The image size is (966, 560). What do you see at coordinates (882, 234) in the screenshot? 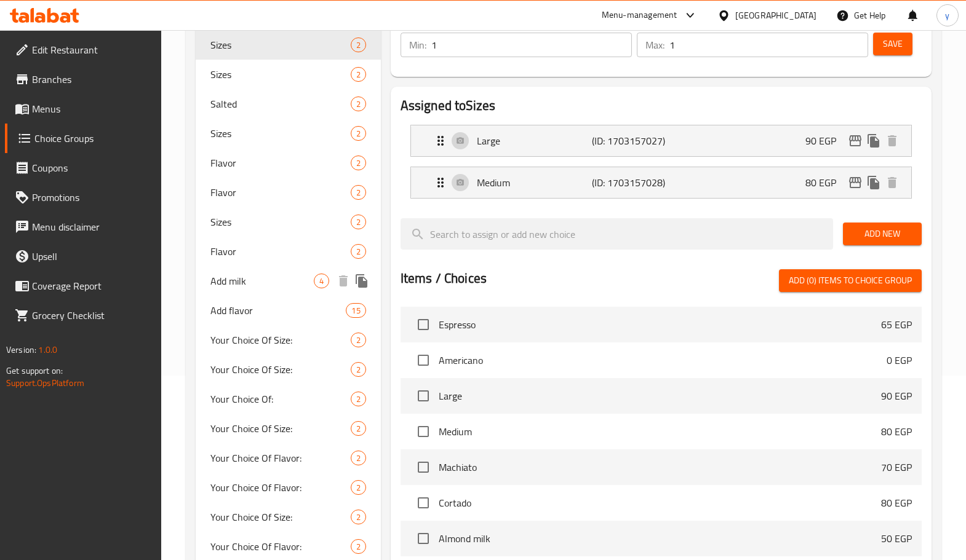
I see `span: Add New` at bounding box center [882, 234].